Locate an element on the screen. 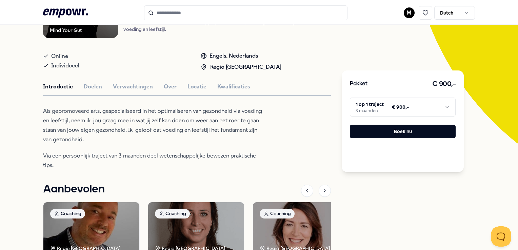 Image resolution: width=518 pixels, height=250 pixels. h1: Aanbevolen is located at coordinates (74, 190).